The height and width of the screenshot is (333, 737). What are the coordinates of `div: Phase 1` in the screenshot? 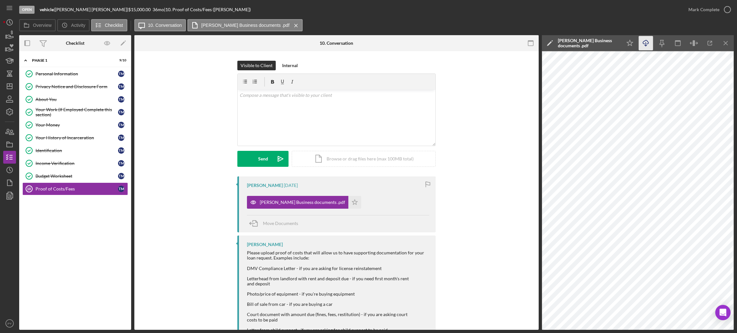 It's located at (71, 60).